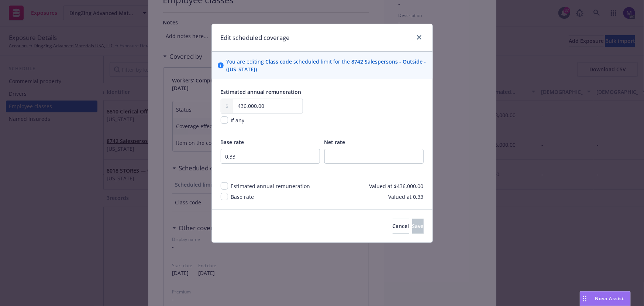  Describe the element at coordinates (584, 298) in the screenshot. I see `div: Drag to move` at that location.